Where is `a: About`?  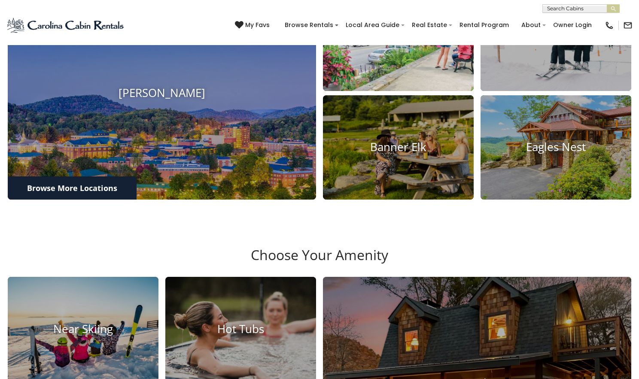 a: About is located at coordinates (531, 25).